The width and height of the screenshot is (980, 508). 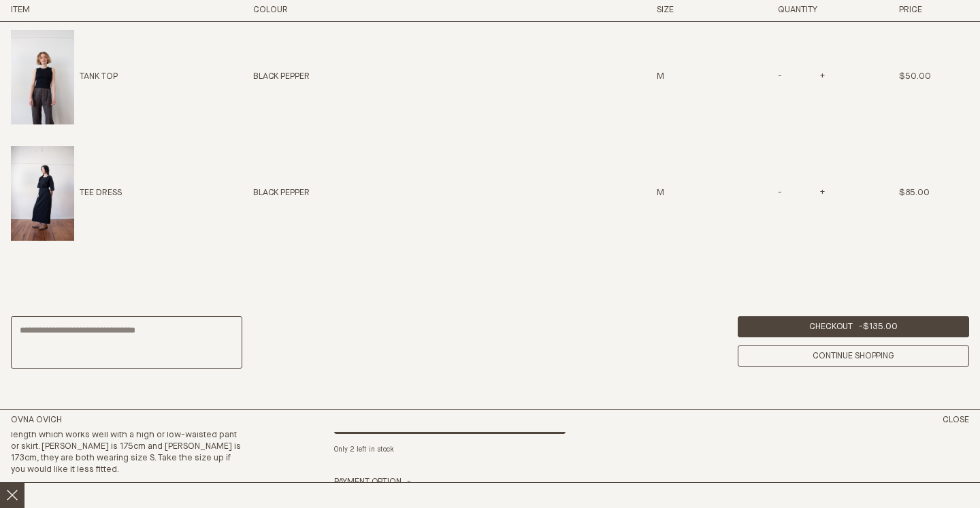 I want to click on a: Tee DressTee Dress, so click(x=66, y=193).